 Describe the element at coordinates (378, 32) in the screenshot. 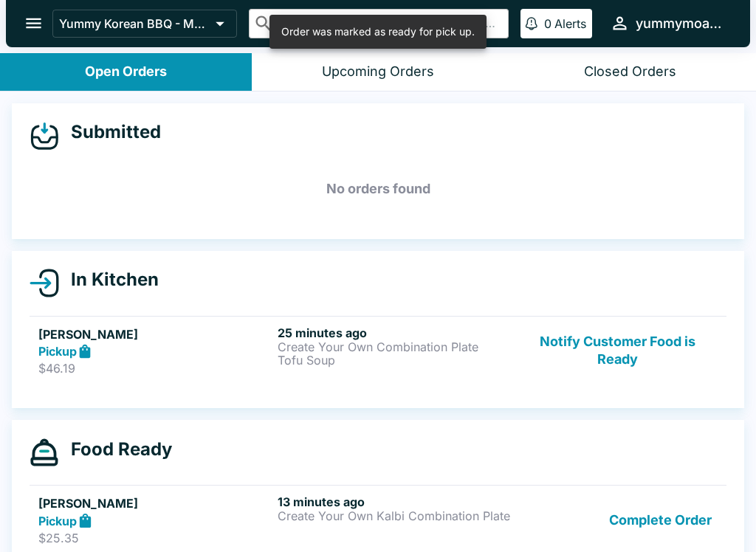

I see `div: Order was marked as ready for pick up.` at that location.